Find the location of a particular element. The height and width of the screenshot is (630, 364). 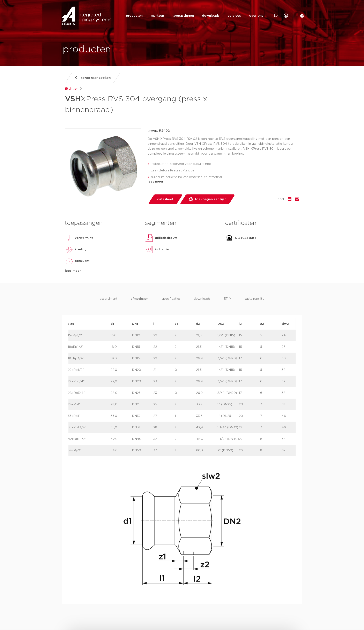

h3: toepassingen is located at coordinates (102, 223).